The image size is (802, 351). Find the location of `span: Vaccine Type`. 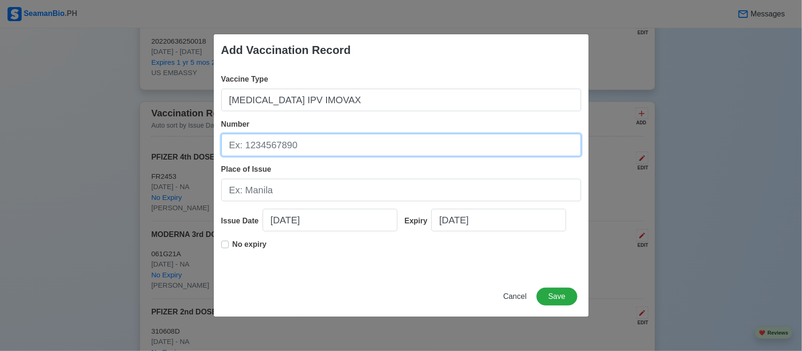

span: Vaccine Type is located at coordinates (245, 79).